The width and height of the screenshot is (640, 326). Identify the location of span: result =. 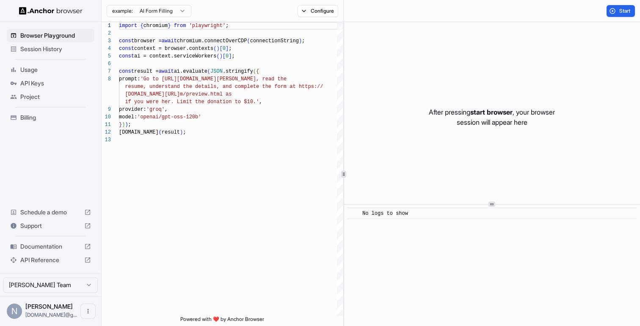
(146, 72).